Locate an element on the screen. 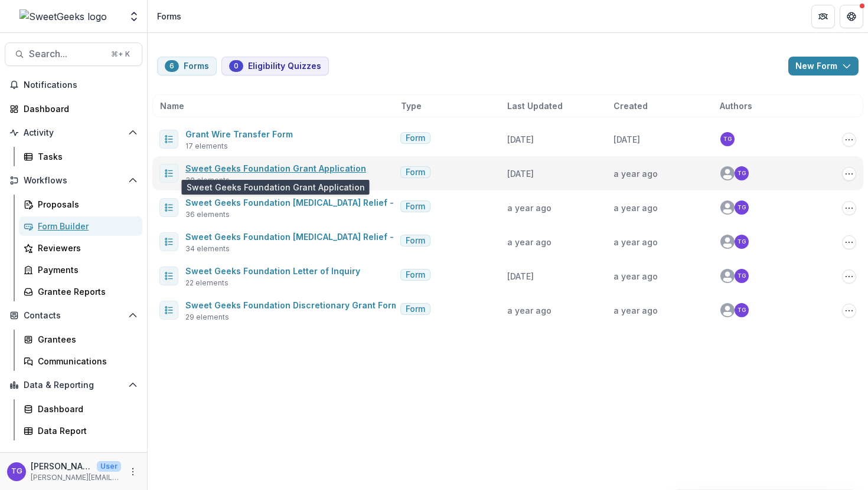 This screenshot has height=490, width=868. span: Last Updated is located at coordinates (535, 106).